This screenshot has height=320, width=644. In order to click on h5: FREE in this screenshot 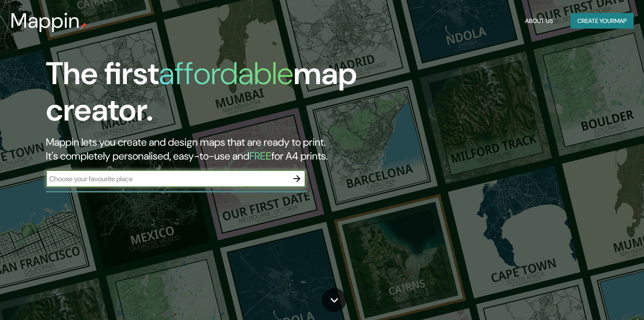, I will do `click(260, 156)`.